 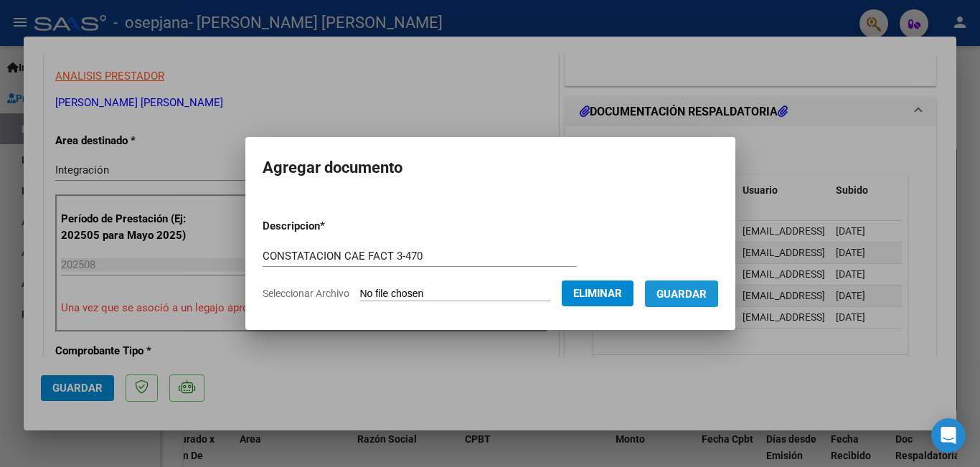 I want to click on div: Open Intercom Messenger, so click(x=949, y=436).